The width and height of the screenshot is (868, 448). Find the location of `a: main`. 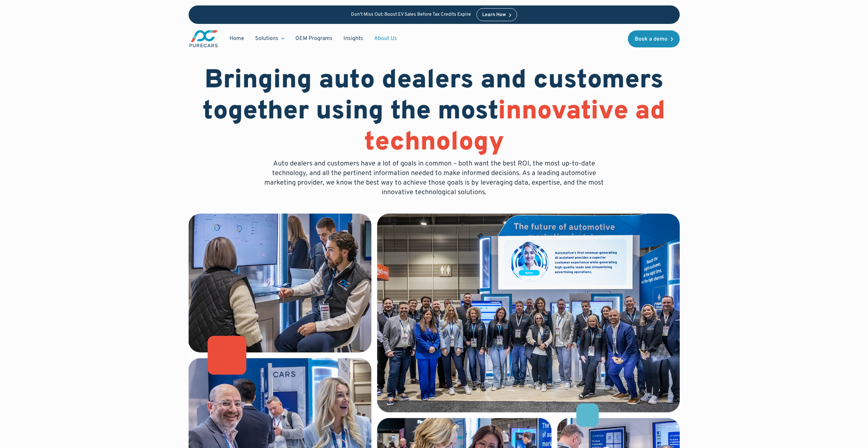

a: main is located at coordinates (204, 38).